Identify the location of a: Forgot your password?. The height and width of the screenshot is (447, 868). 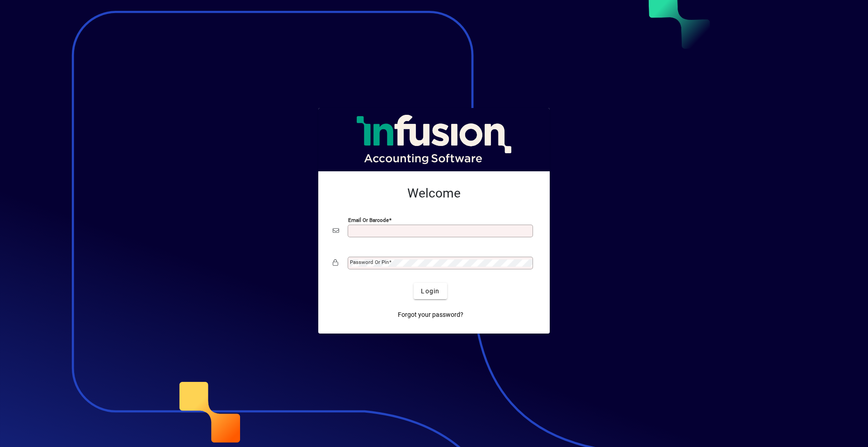
(430, 315).